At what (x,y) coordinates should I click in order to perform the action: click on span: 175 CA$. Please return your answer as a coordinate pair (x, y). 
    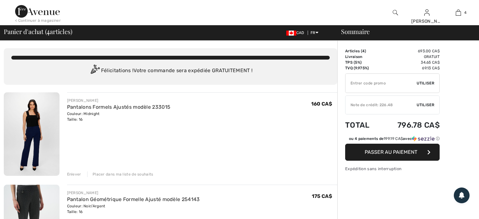
    Looking at the image, I should click on (322, 196).